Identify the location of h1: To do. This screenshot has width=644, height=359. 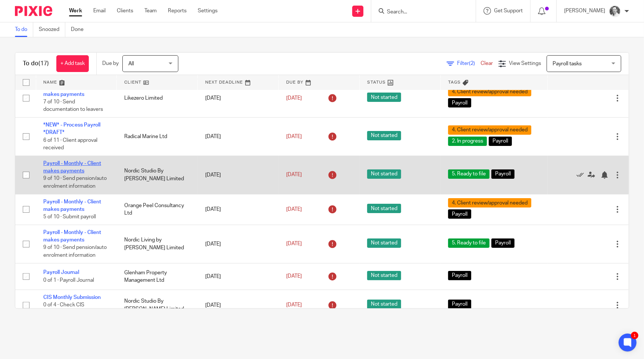
(36, 64).